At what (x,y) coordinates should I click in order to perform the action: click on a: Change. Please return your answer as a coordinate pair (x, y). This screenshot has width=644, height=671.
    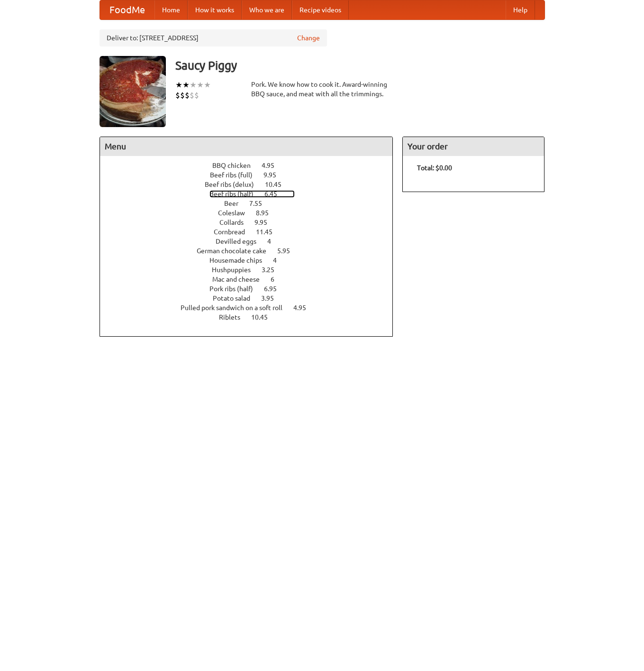
    Looking at the image, I should click on (309, 38).